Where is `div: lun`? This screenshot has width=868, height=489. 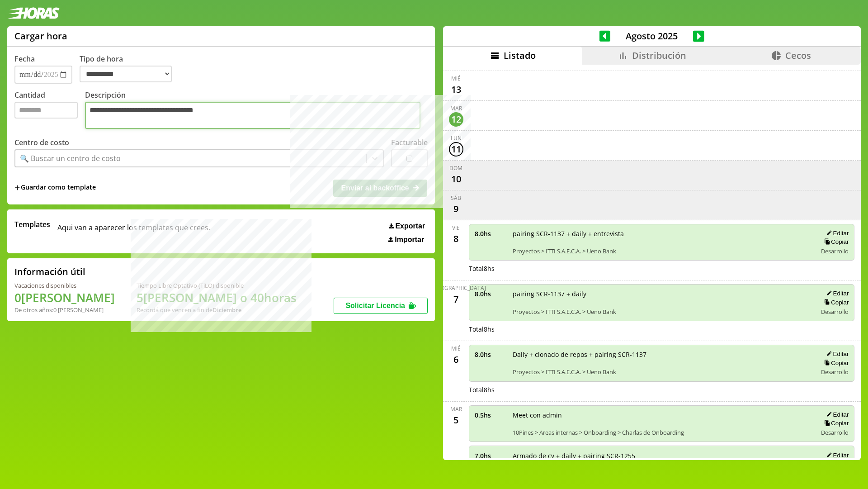 div: lun is located at coordinates (456, 138).